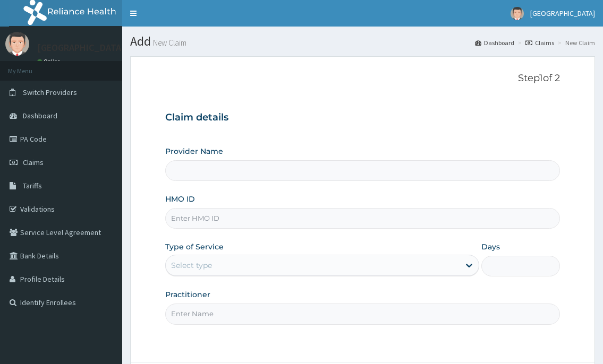 Image resolution: width=603 pixels, height=364 pixels. I want to click on input: Enter HMO ID, so click(363, 218).